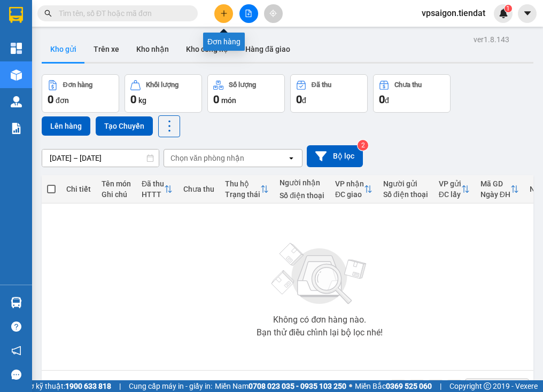  Describe the element at coordinates (488, 386) in the screenshot. I see `span: copyright` at that location.